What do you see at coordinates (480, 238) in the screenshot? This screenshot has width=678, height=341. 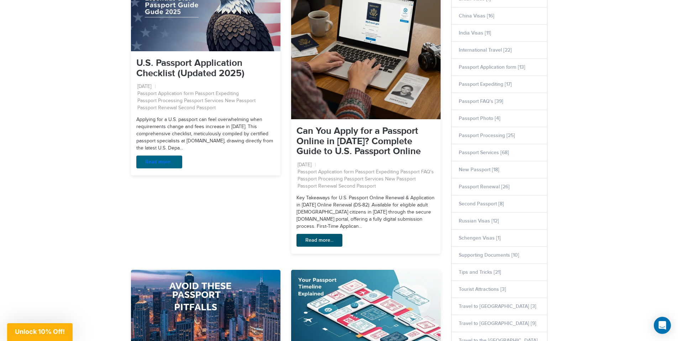 I see `a: Schengen Visas [1]` at bounding box center [480, 238].